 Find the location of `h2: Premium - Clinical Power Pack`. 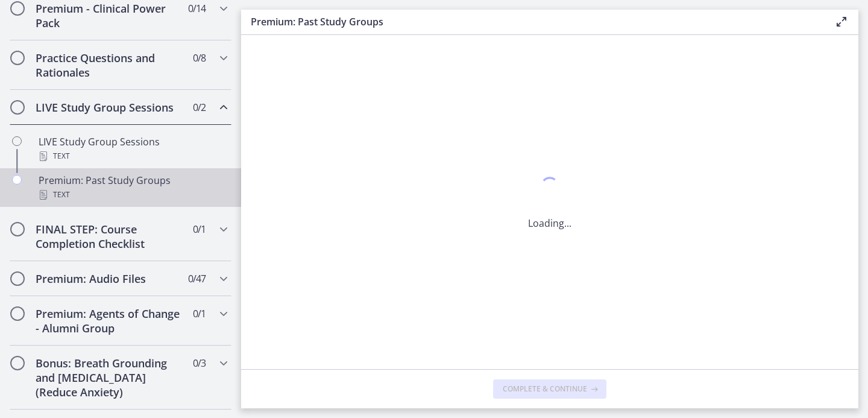

h2: Premium - Clinical Power Pack is located at coordinates (109, 16).